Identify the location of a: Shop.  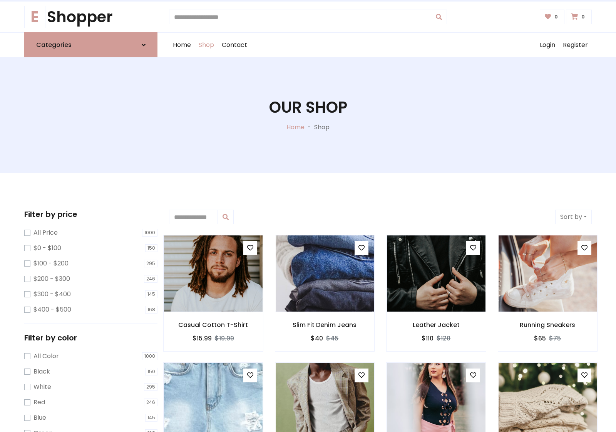
(206, 45).